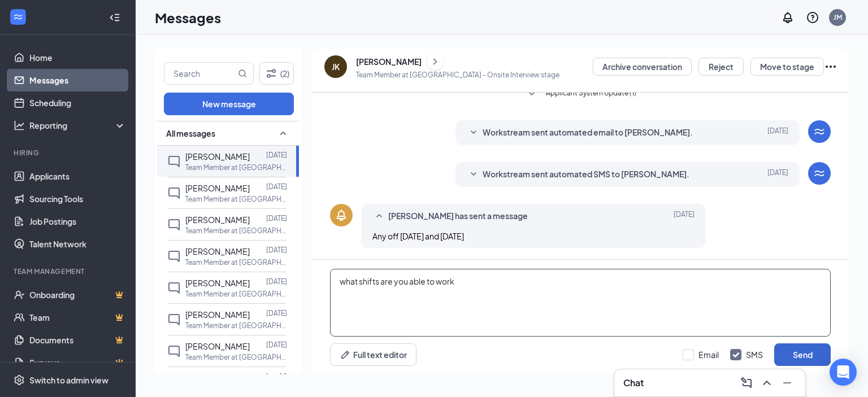 The image size is (868, 397). What do you see at coordinates (642, 67) in the screenshot?
I see `button: Archive conversation` at bounding box center [642, 67].